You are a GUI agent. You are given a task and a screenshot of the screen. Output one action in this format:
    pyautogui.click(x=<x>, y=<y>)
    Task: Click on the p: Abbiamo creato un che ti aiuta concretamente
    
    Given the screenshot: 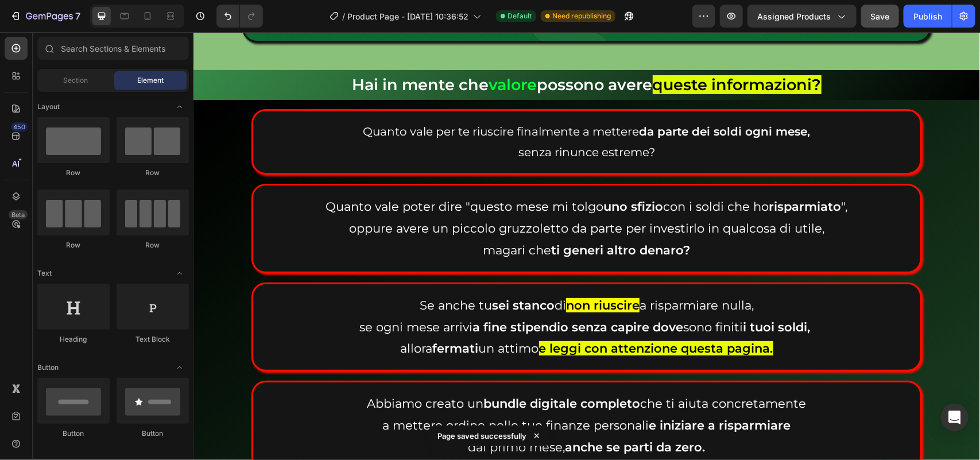 What is the action you would take?
    pyautogui.click(x=394, y=371)
    